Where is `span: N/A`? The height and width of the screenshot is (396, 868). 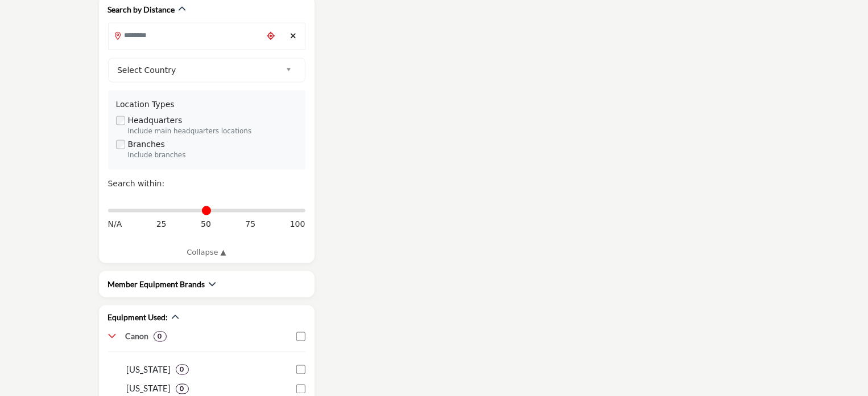 span: N/A is located at coordinates (115, 224).